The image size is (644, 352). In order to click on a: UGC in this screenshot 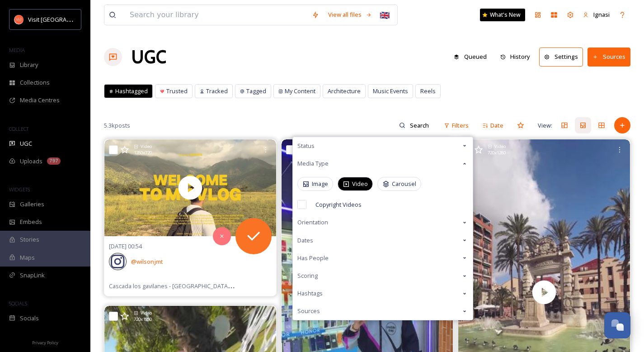, I will do `click(149, 57)`.